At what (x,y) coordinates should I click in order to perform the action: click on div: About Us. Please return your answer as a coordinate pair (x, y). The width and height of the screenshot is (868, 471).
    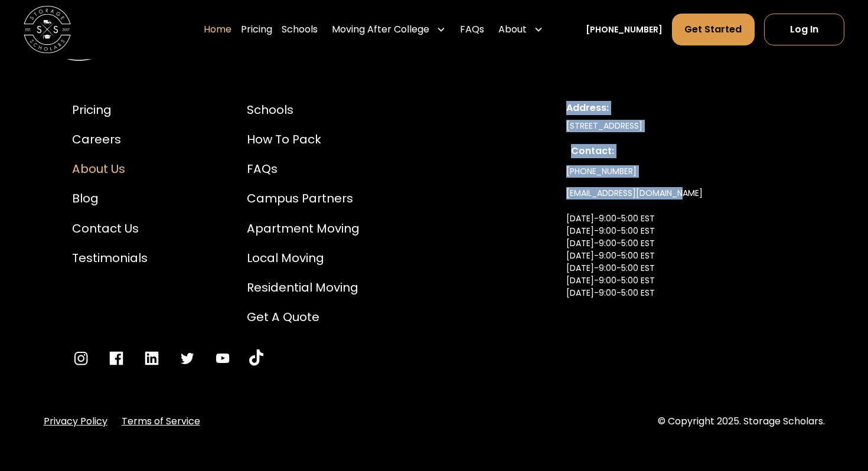
    Looking at the image, I should click on (110, 169).